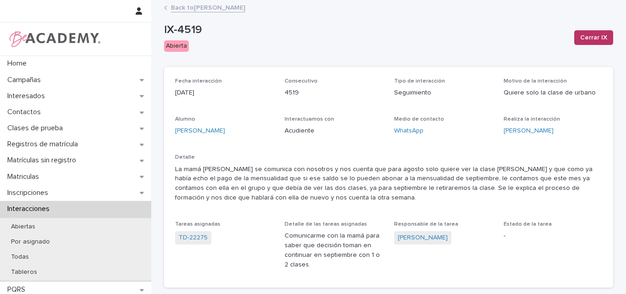 This screenshot has width=626, height=294. Describe the element at coordinates (535, 81) in the screenshot. I see `span: Motivo de la interacción` at that location.